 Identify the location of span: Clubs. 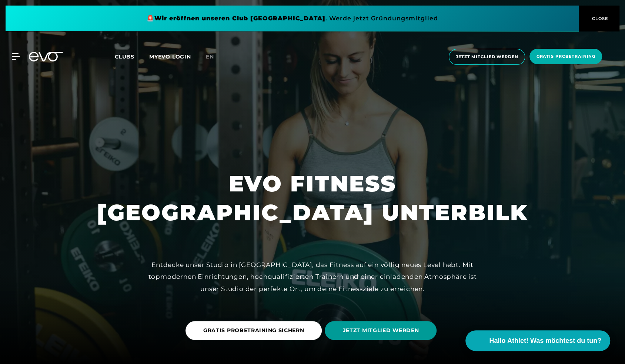
(125, 57).